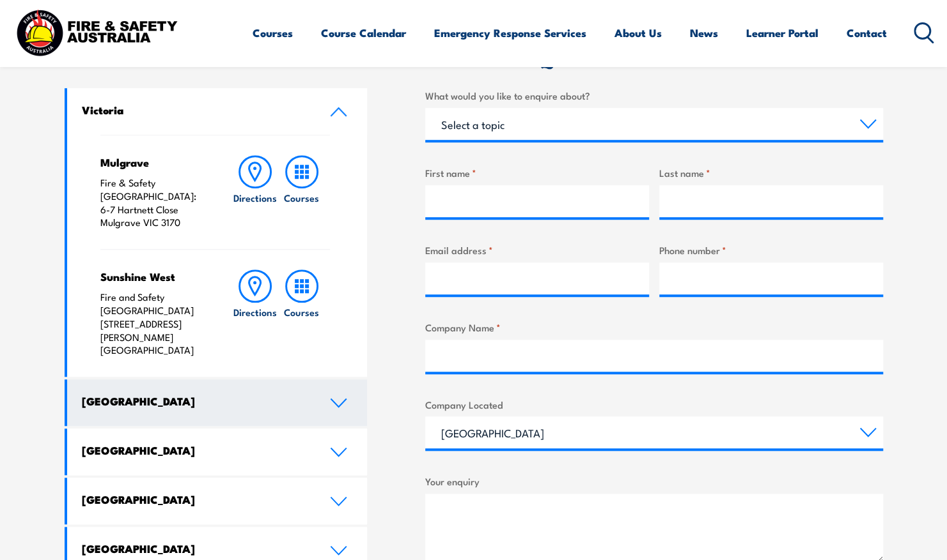  What do you see at coordinates (782, 33) in the screenshot?
I see `a: Learner Portal` at bounding box center [782, 33].